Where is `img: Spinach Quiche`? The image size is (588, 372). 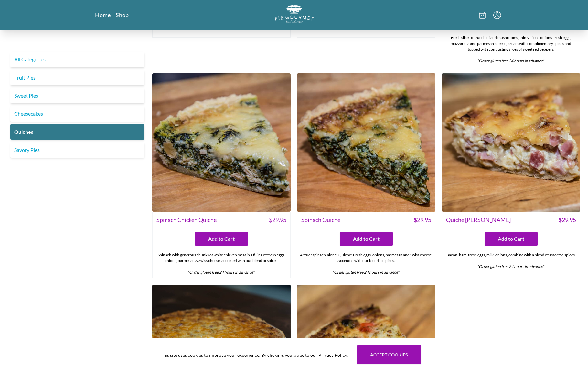 img: Spinach Quiche is located at coordinates (366, 142).